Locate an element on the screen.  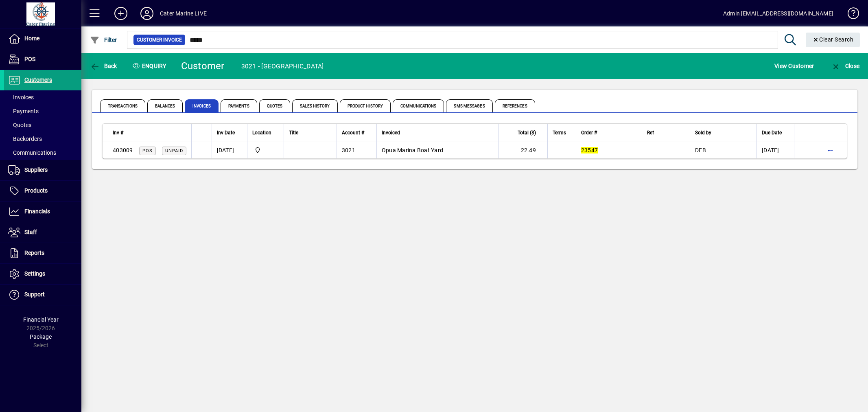
div: Ref is located at coordinates (665, 132).